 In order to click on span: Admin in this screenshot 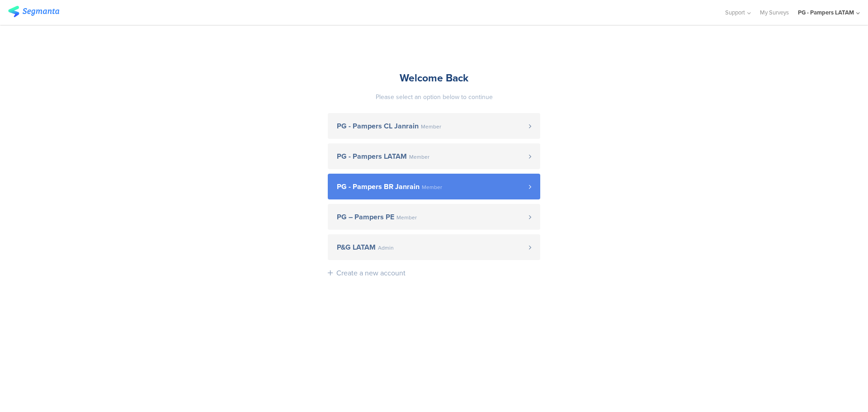, I will do `click(385, 248)`.